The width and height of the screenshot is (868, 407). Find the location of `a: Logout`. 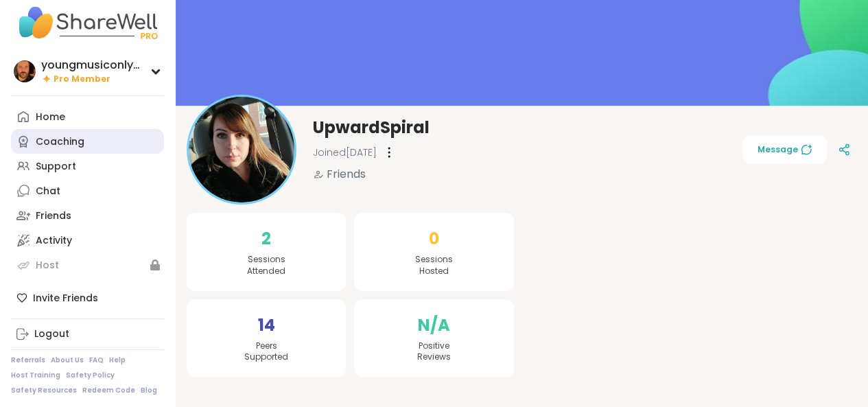

a: Logout is located at coordinates (87, 335).